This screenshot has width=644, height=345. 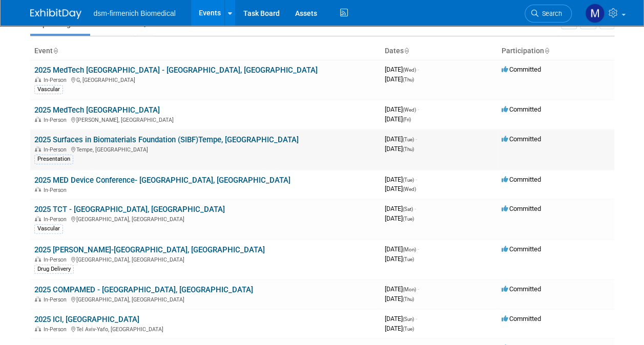 I want to click on a: Sort by Participation Type, so click(x=547, y=51).